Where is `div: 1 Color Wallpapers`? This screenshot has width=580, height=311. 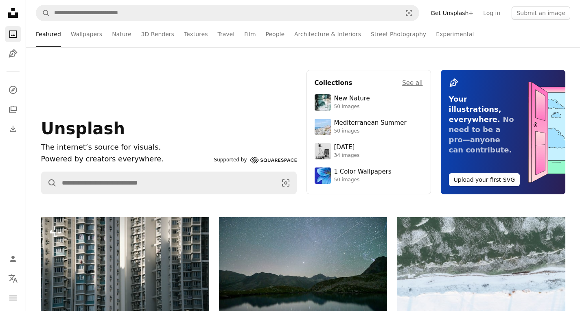 div: 1 Color Wallpapers is located at coordinates (363, 172).